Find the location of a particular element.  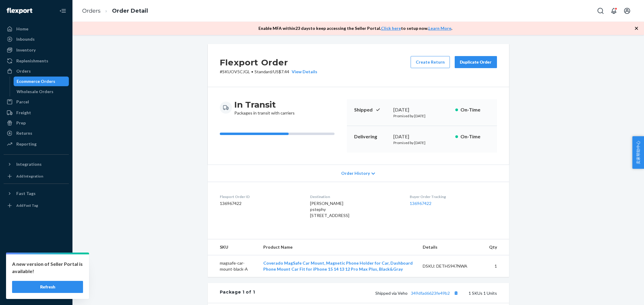

th: Product Name is located at coordinates (339, 247).